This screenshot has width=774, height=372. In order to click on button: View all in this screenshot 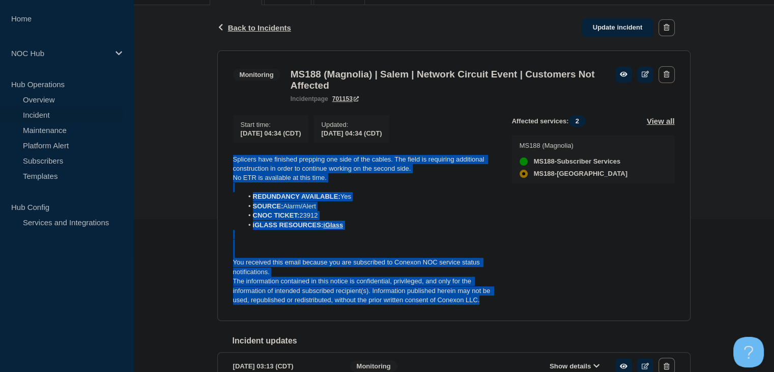, I will do `click(661, 121)`.